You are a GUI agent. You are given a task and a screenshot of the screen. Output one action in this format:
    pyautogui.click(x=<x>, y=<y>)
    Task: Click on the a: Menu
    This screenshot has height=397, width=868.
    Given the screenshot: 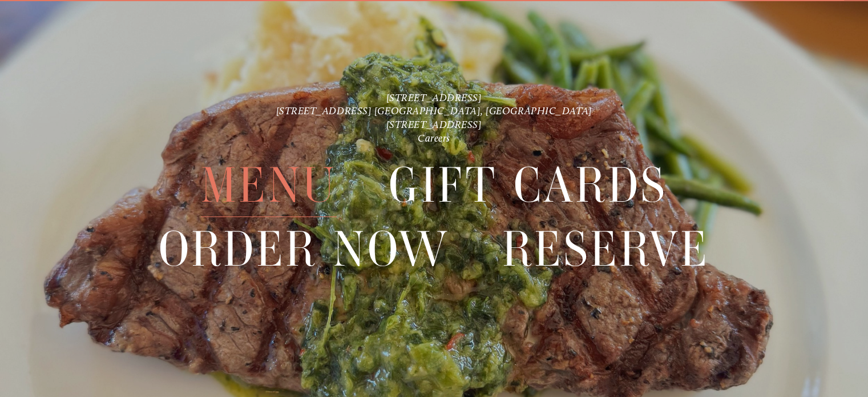 What is the action you would take?
    pyautogui.click(x=269, y=185)
    